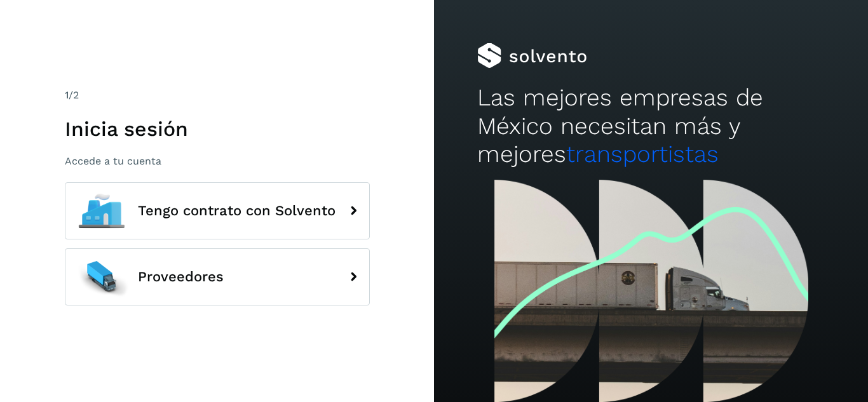 The height and width of the screenshot is (402, 868). I want to click on span: transportistas, so click(642, 154).